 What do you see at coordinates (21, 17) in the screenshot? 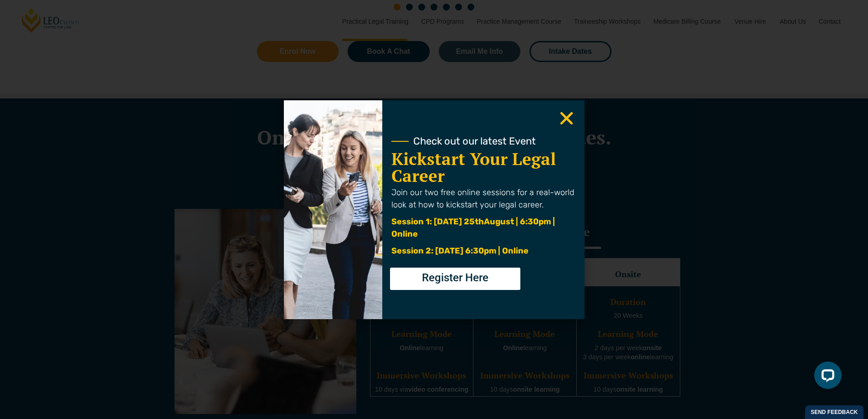
I see `button: Open LiveChat chat widget` at bounding box center [21, 17].